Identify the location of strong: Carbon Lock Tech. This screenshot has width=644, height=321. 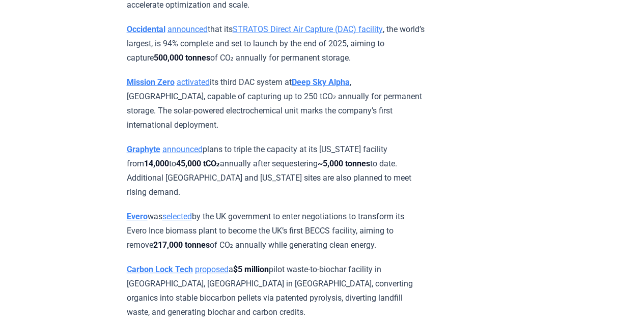
(160, 269).